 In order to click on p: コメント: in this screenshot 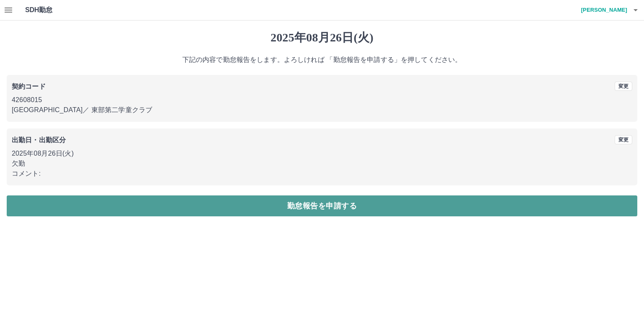, I will do `click(322, 174)`.